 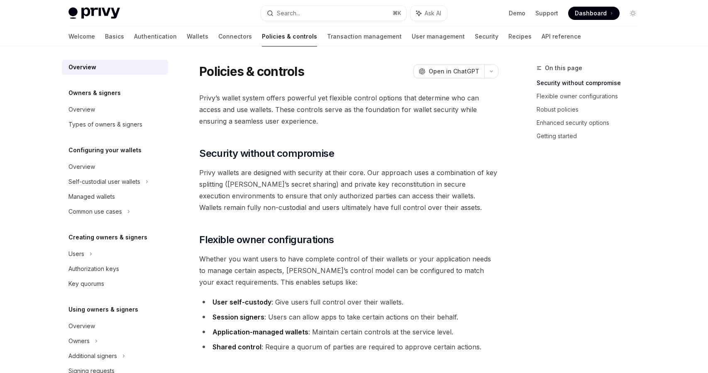 What do you see at coordinates (547, 13) in the screenshot?
I see `a: Support` at bounding box center [547, 13].